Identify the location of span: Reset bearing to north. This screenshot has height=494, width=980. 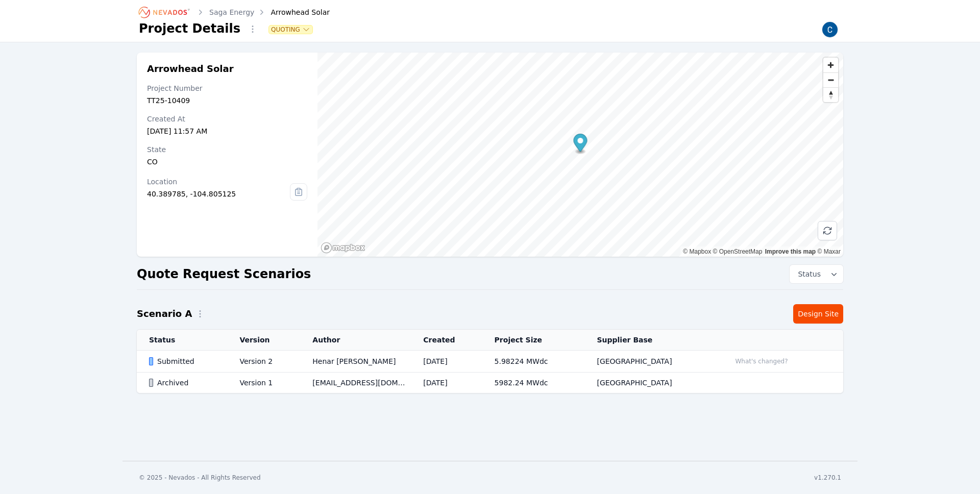
(831, 95).